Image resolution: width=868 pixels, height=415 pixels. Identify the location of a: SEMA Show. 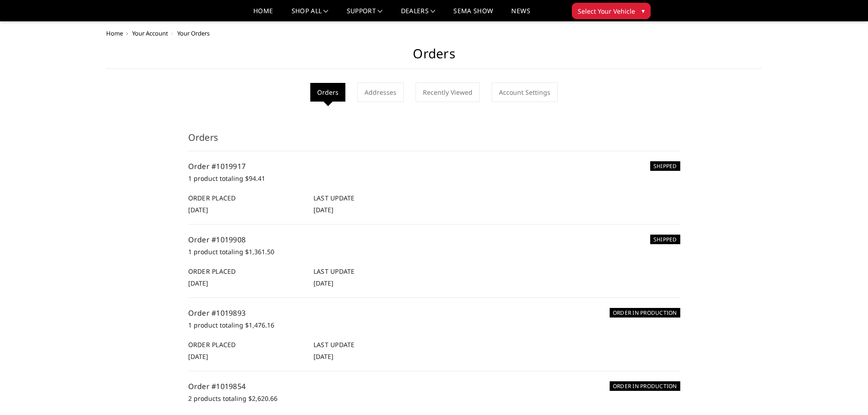
(473, 14).